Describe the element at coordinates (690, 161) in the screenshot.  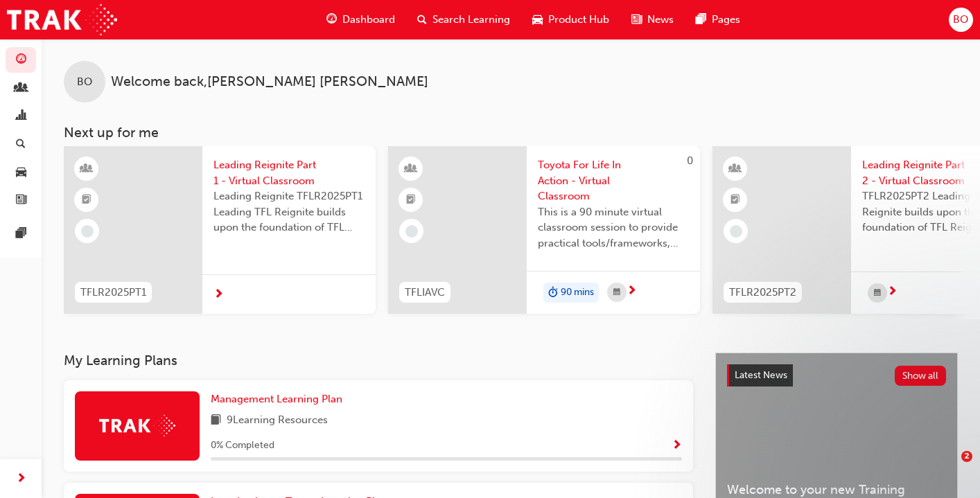
I see `span: 0` at that location.